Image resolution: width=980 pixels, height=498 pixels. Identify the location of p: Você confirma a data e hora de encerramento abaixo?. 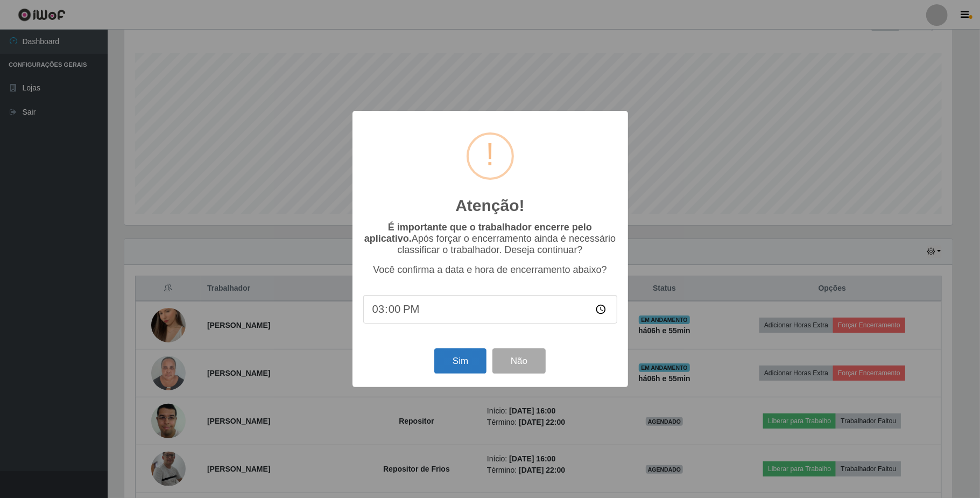
(490, 270).